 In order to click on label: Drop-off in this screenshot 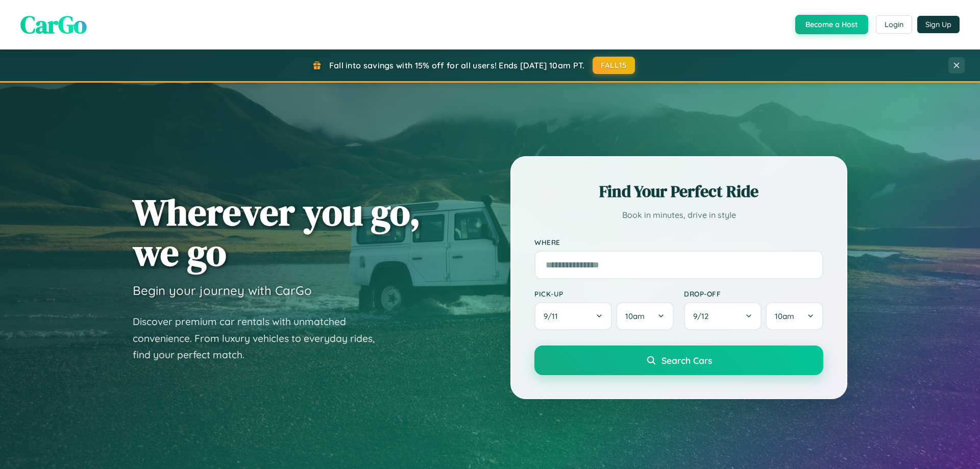, I will do `click(753, 294)`.